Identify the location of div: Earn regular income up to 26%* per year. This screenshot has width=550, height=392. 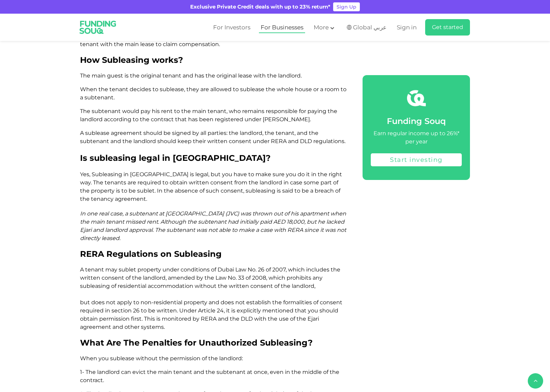
(416, 138).